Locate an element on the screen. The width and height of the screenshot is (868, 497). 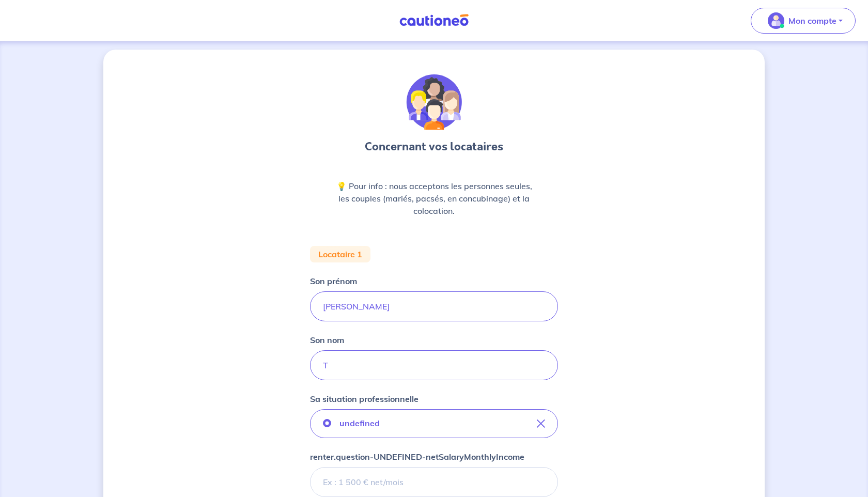
button: undefined is located at coordinates (434, 423).